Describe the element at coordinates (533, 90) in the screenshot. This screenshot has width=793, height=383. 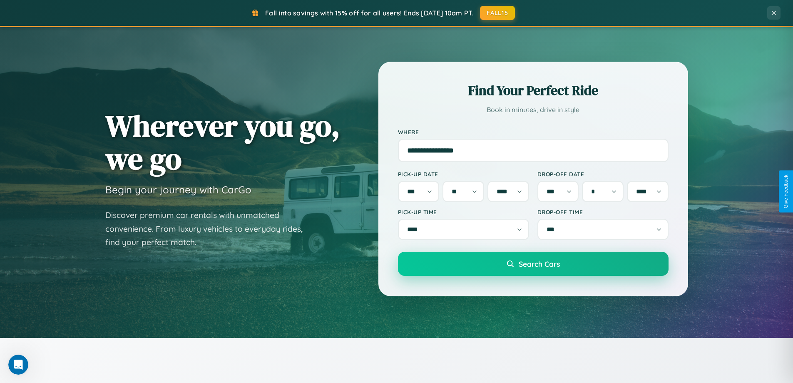
I see `h2: Find Your Perfect Ride` at that location.